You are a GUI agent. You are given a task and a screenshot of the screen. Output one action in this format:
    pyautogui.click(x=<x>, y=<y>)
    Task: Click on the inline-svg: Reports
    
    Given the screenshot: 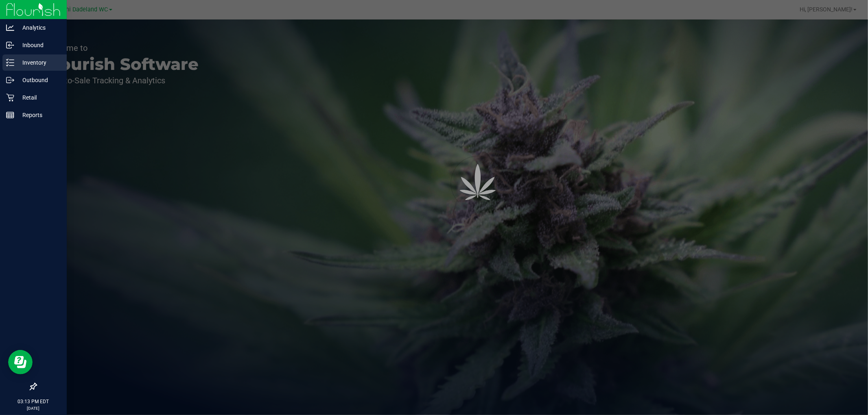 What is the action you would take?
    pyautogui.click(x=10, y=115)
    